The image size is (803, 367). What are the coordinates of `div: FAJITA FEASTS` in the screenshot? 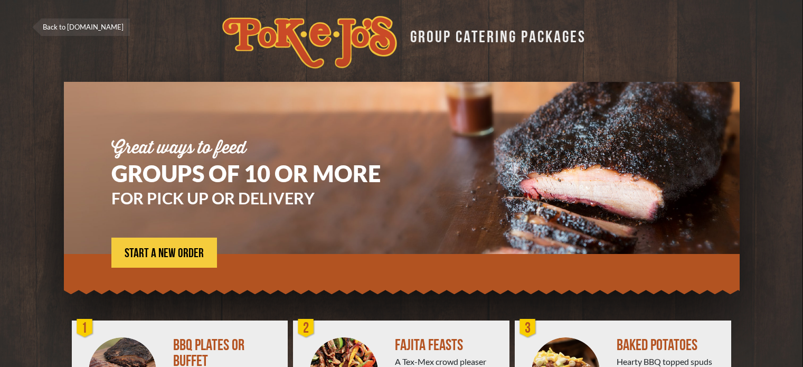 It's located at (448, 345).